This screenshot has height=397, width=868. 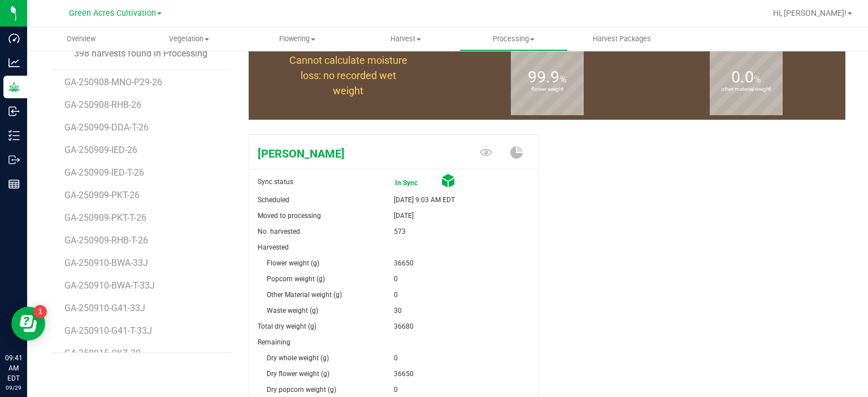 What do you see at coordinates (14, 39) in the screenshot?
I see `inline-svg: Dashboard` at bounding box center [14, 39].